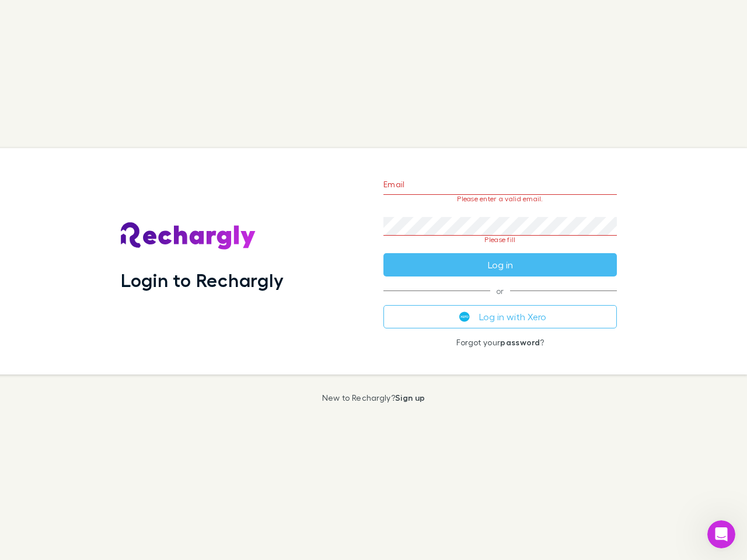  What do you see at coordinates (500, 317) in the screenshot?
I see `button: Log in with Xero` at bounding box center [500, 317].